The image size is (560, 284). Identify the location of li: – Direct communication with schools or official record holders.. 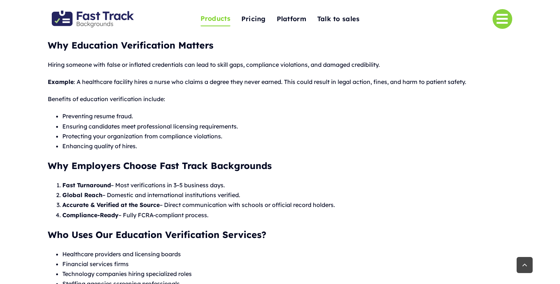
(287, 205).